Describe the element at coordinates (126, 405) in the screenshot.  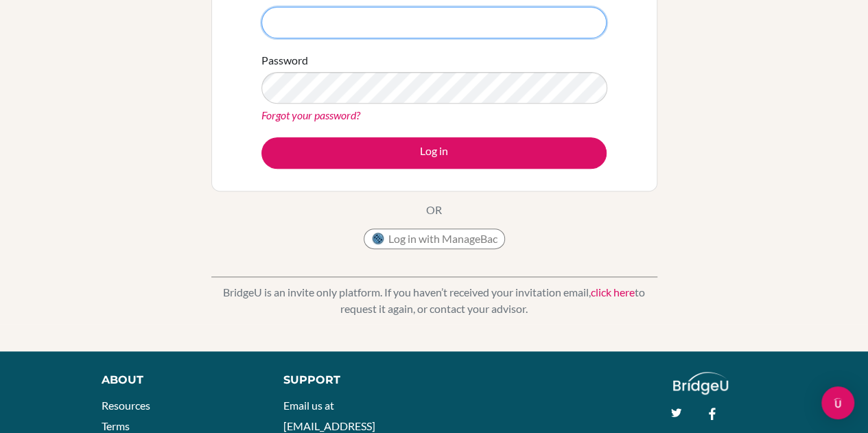
I see `a: Resources` at that location.